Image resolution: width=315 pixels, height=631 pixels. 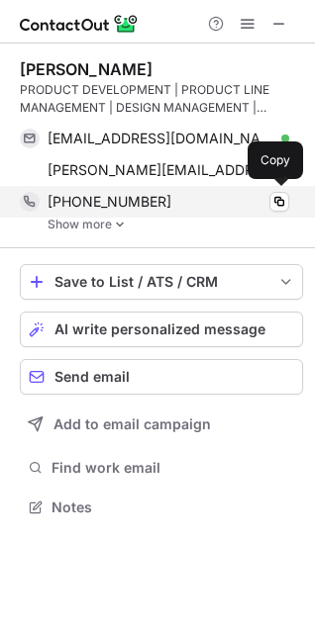 I want to click on span: Notes, so click(x=173, y=507).